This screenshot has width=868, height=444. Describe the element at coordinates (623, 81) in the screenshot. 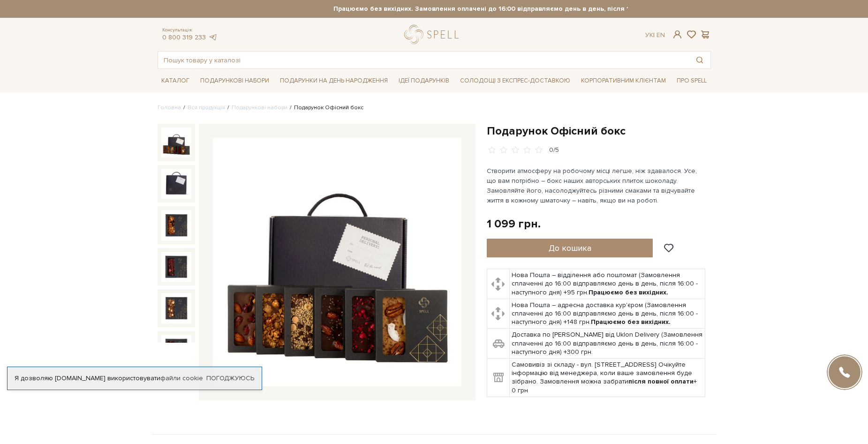

I see `a: Корпоративним клієнтам` at that location.